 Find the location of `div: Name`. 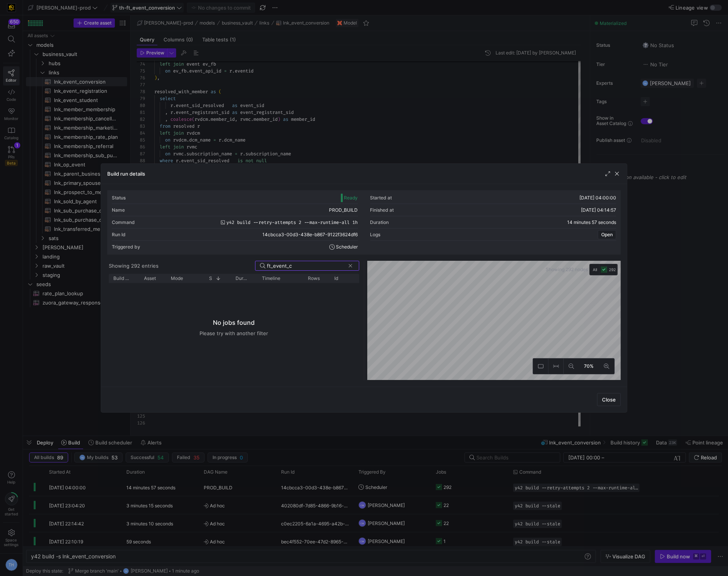

div: Name is located at coordinates (119, 210).